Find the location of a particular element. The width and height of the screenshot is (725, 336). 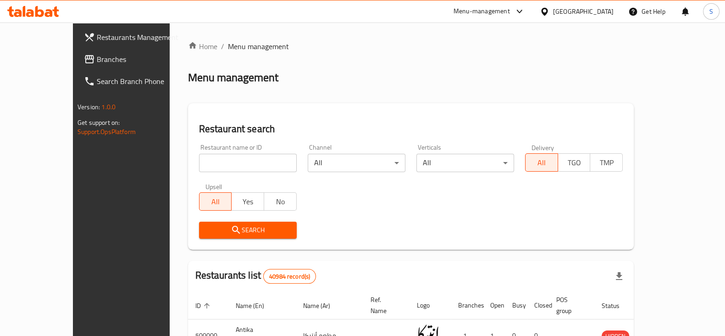

span: S is located at coordinates (712, 11).